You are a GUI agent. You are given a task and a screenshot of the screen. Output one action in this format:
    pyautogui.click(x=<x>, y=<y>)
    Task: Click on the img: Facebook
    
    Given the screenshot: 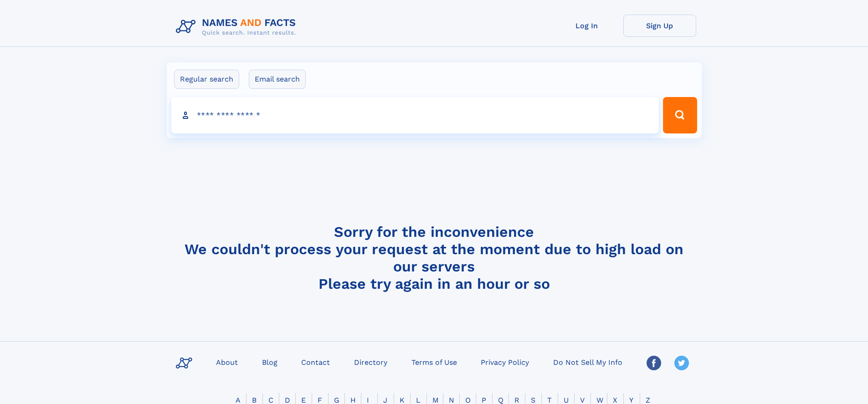 What is the action you would take?
    pyautogui.click(x=654, y=363)
    